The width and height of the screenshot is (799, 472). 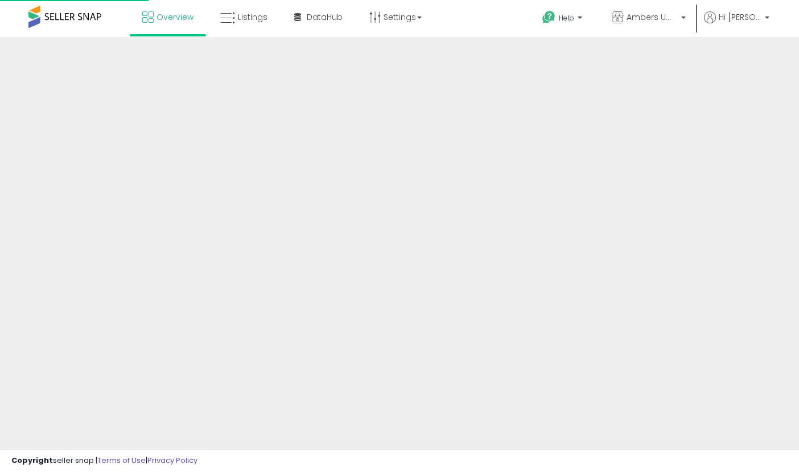 What do you see at coordinates (549, 17) in the screenshot?
I see `i: Get Help` at bounding box center [549, 17].